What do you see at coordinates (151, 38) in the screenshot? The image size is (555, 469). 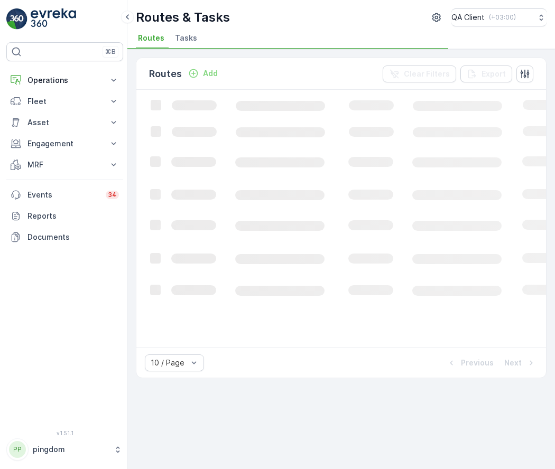 I see `span: Routes` at bounding box center [151, 38].